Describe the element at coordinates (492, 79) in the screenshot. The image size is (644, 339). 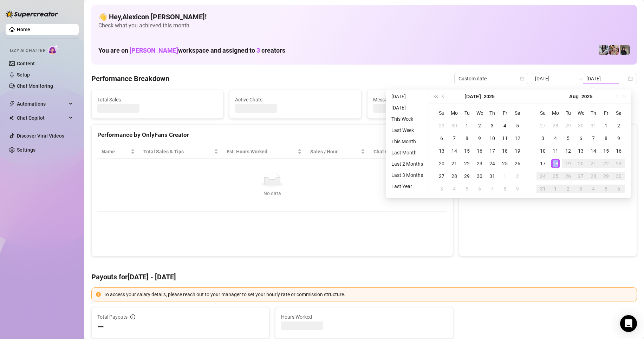
I see `span: Custom date` at that location.